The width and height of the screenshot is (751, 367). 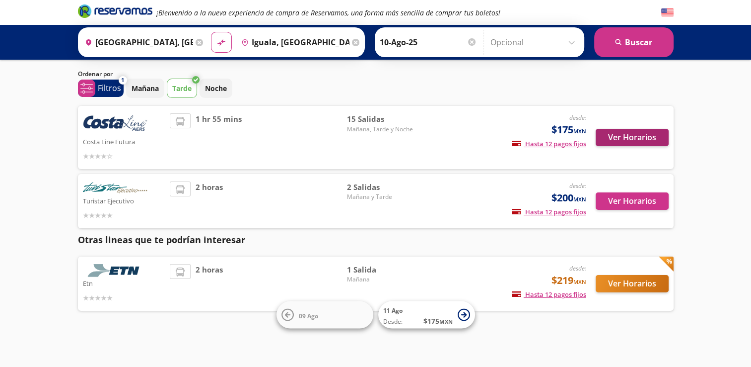 What do you see at coordinates (668, 12) in the screenshot?
I see `button: English` at bounding box center [668, 12].